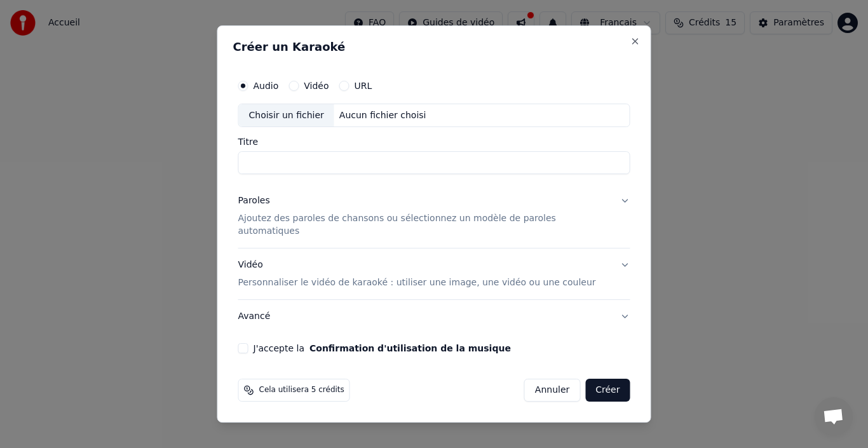  What do you see at coordinates (552, 390) in the screenshot?
I see `button: Annuler` at bounding box center [552, 390].